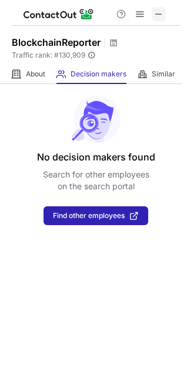 Image resolution: width=187 pixels, height=375 pixels. I want to click on span: Decision makers, so click(98, 74).